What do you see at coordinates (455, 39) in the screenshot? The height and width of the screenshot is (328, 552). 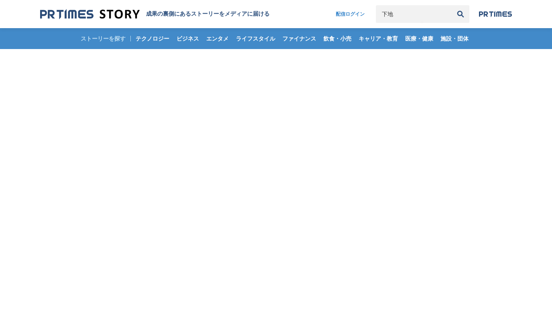 I see `a: 施設・団体` at bounding box center [455, 39].